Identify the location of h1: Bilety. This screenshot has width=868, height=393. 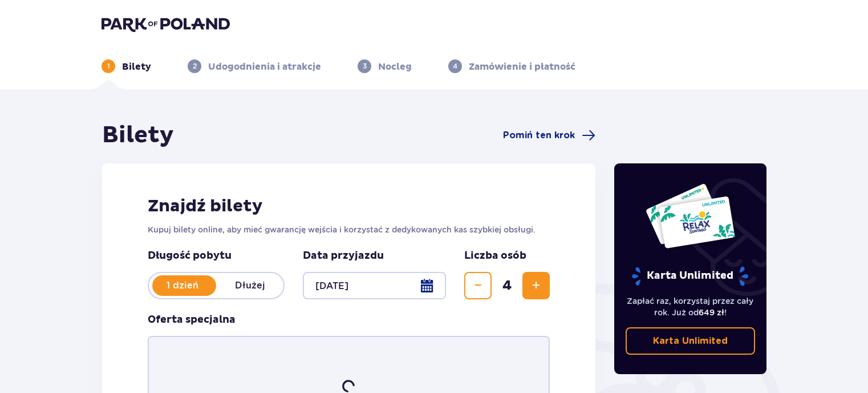
(138, 135).